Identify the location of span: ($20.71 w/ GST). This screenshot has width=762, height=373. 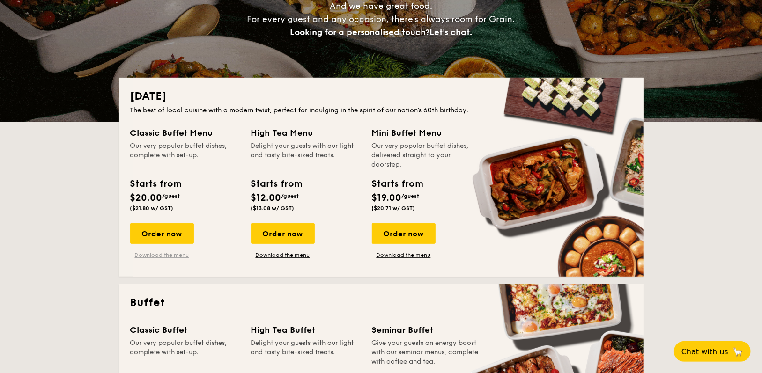
(393, 208).